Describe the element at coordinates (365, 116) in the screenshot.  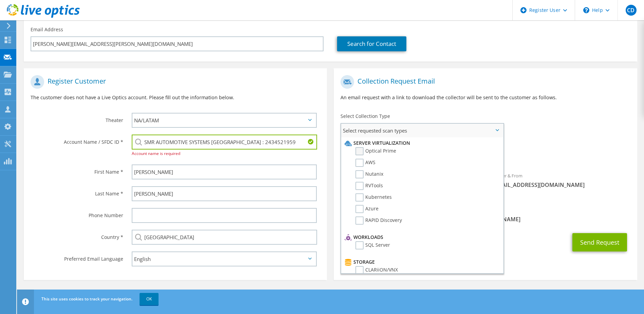
I see `label: Select Collection Type` at that location.